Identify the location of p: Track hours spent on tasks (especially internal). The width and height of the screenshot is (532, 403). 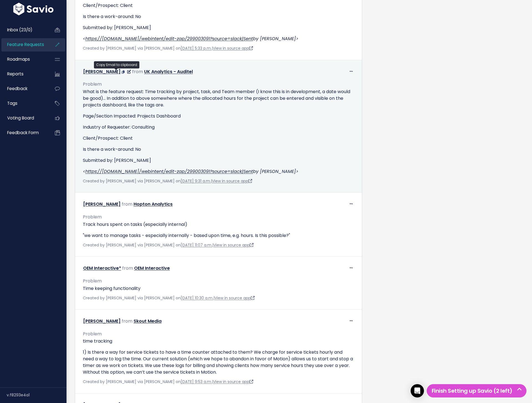
(218, 225).